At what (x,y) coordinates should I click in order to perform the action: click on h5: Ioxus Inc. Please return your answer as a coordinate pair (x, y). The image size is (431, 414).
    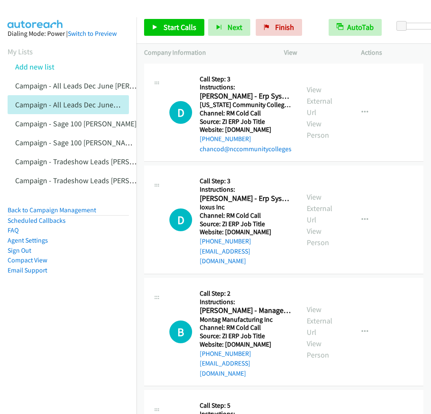
    Looking at the image, I should click on (246, 207).